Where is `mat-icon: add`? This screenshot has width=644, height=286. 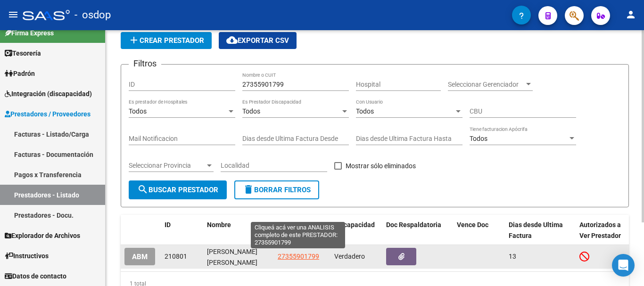 mat-icon: add is located at coordinates (134, 40).